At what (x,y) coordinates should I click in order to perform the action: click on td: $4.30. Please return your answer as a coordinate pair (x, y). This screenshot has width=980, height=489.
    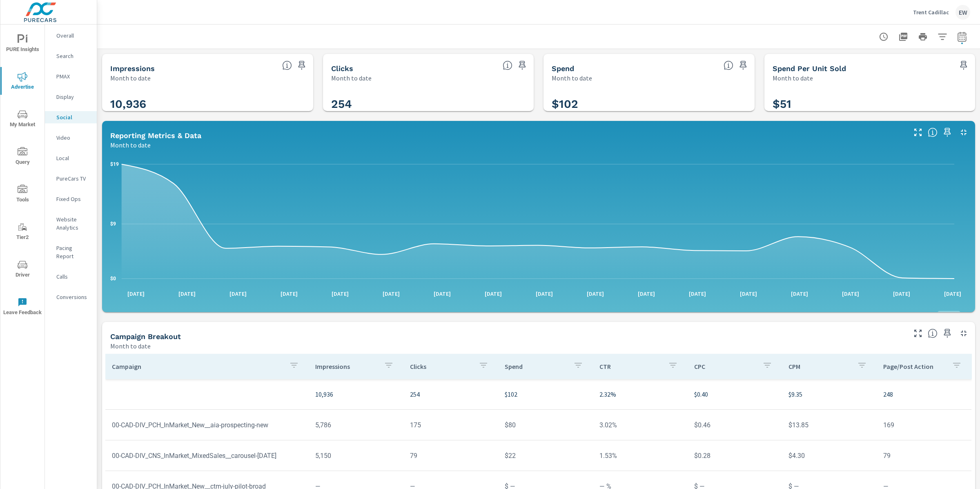
    Looking at the image, I should click on (830, 455).